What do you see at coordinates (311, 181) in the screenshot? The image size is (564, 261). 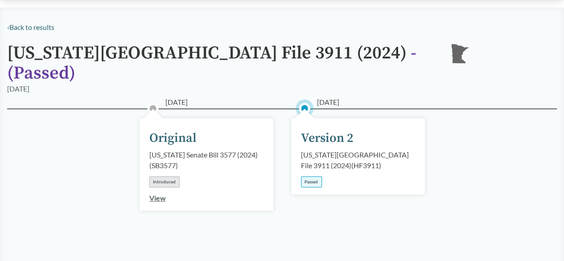 I see `div: Passed` at bounding box center [311, 181].